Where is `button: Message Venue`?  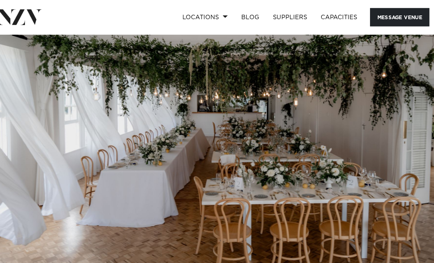 button: Message Venue is located at coordinates (363, 15).